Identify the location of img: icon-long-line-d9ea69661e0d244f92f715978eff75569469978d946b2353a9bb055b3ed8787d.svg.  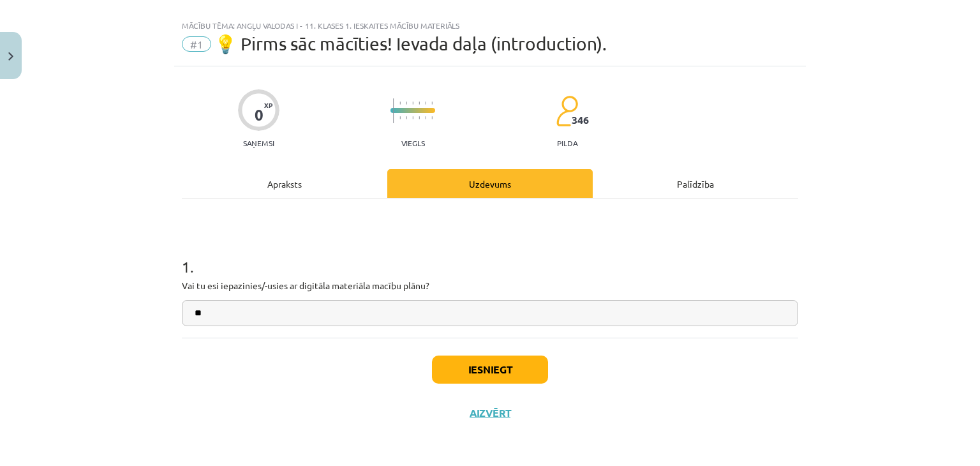
(394, 111).